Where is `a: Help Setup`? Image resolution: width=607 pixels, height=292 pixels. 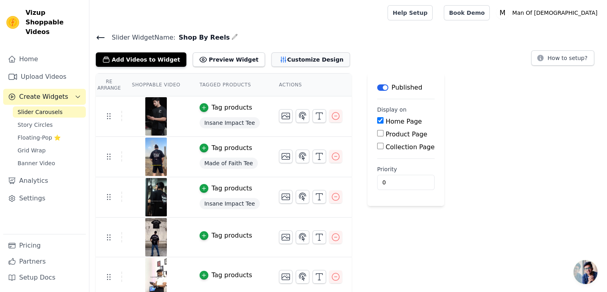 a: Help Setup is located at coordinates (410, 13).